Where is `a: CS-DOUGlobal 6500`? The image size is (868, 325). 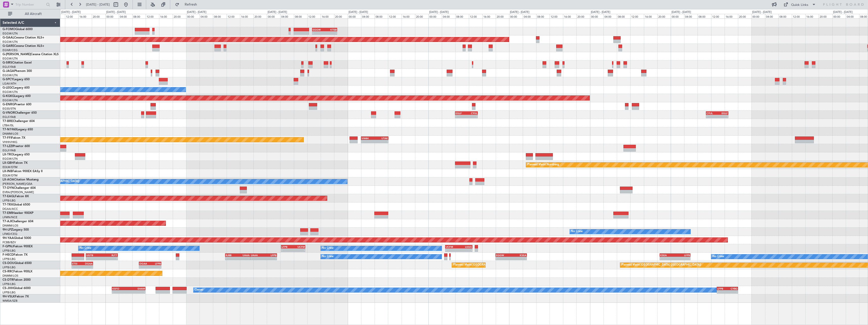 a: CS-DOUGlobal 6500 is located at coordinates (17, 263).